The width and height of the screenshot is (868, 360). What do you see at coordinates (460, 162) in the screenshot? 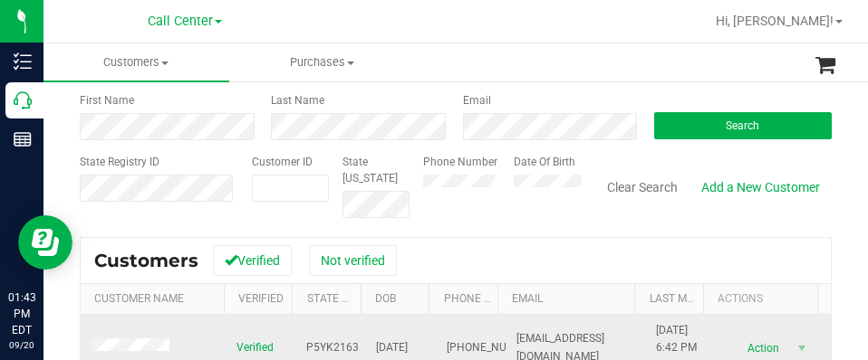
I see `label: Phone Number` at bounding box center [460, 162].